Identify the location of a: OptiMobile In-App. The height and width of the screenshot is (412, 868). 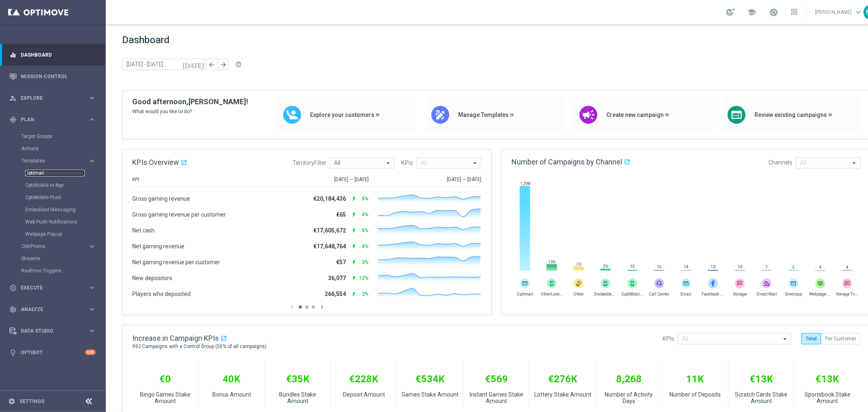
(55, 185).